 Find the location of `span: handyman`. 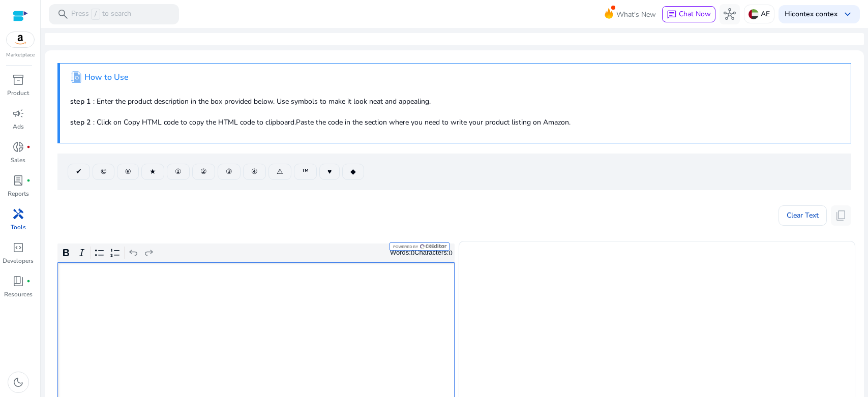

span: handyman is located at coordinates (19, 214).